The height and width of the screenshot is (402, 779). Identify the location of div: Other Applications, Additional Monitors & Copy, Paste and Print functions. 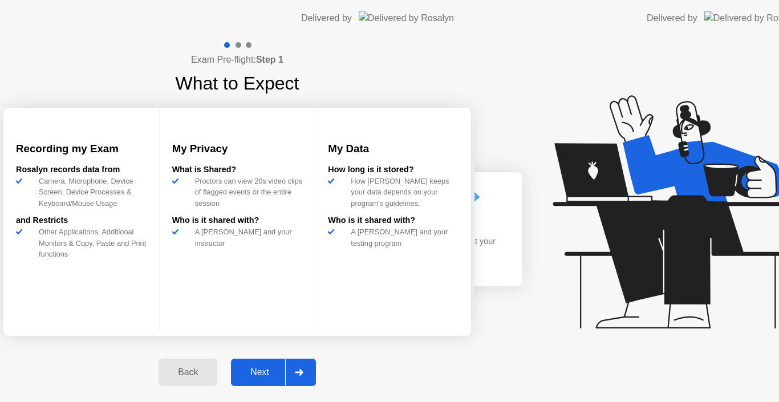
(90, 243).